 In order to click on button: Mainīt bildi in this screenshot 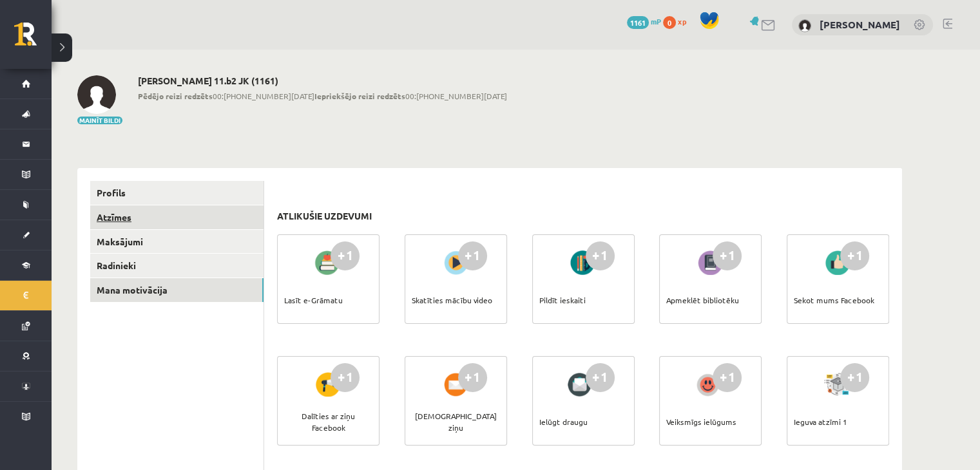, I will do `click(100, 120)`.